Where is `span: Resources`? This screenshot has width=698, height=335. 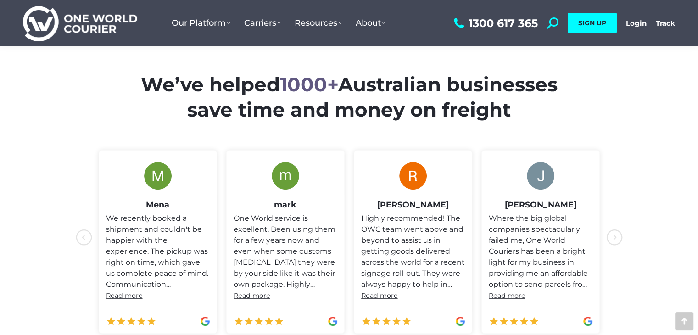 span: Resources is located at coordinates (318, 23).